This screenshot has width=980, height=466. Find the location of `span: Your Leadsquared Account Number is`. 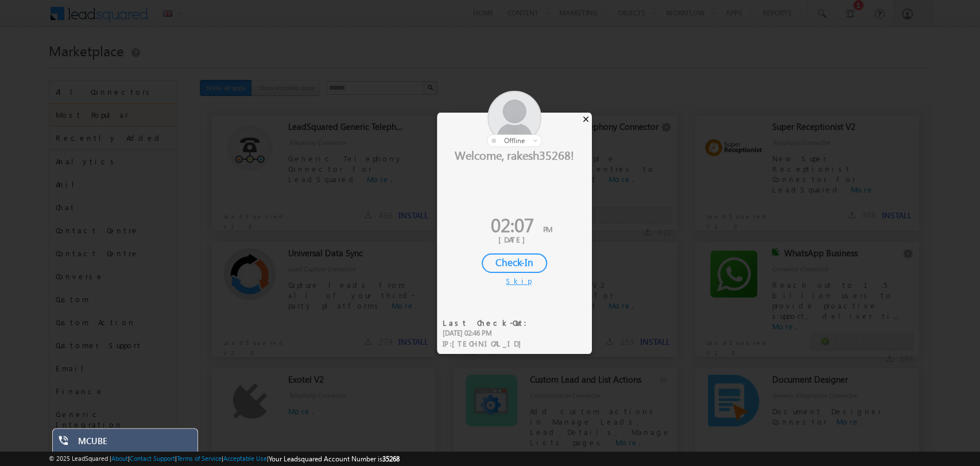

span: Your Leadsquared Account Number is is located at coordinates (334, 458).